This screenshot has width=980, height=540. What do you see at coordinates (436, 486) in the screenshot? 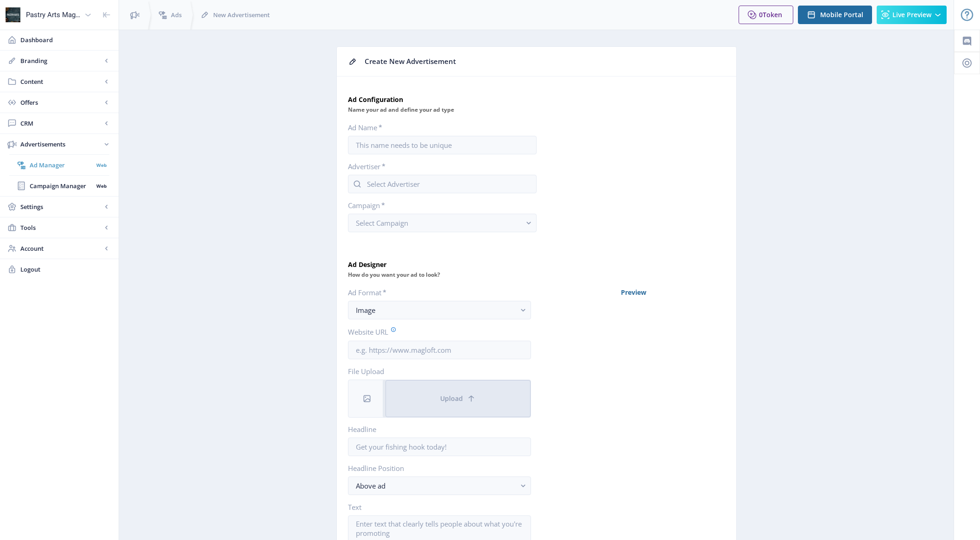
I see `div: Above ad` at bounding box center [436, 486].